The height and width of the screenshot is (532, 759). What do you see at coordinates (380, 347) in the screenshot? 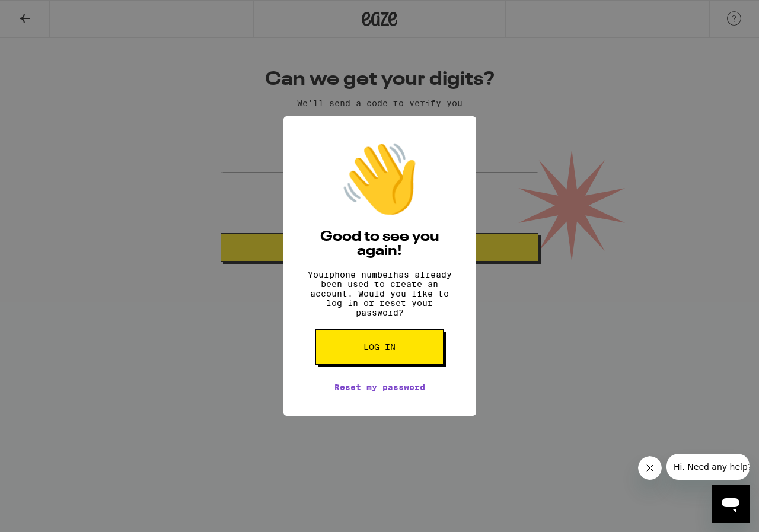
I see `span: Log in` at bounding box center [380, 347].